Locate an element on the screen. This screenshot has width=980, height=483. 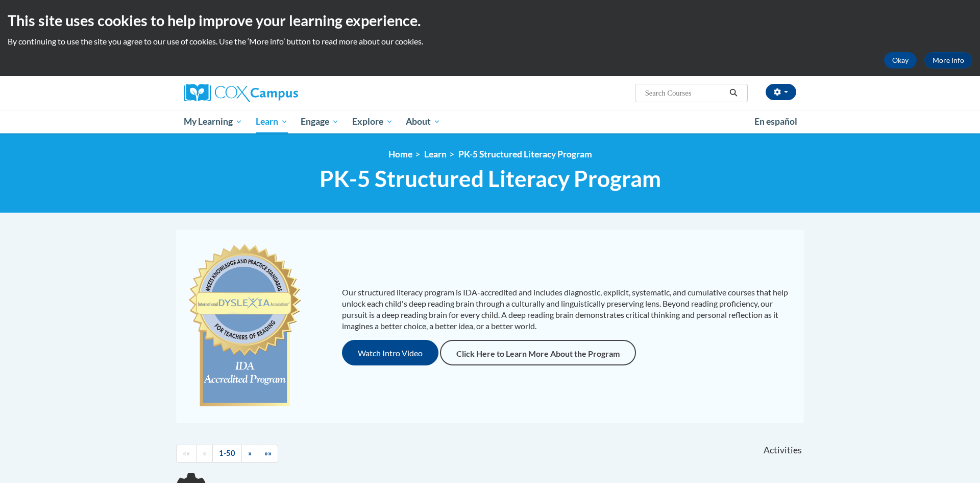
span: Explore is located at coordinates (373, 122).